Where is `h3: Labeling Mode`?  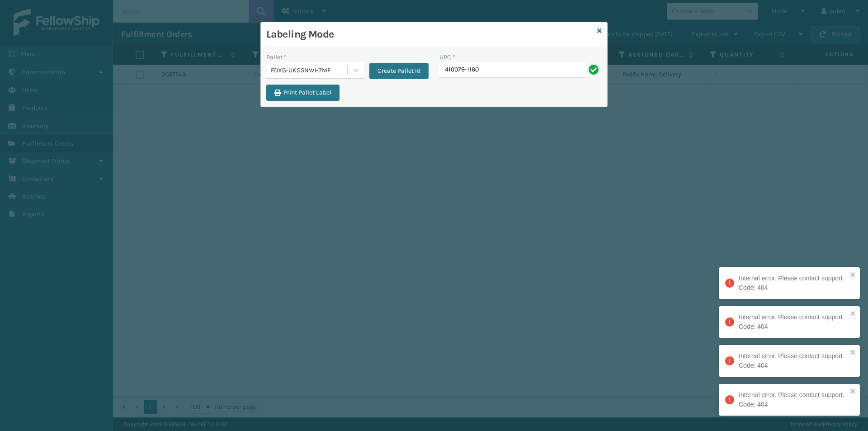 h3: Labeling Mode is located at coordinates (430, 34).